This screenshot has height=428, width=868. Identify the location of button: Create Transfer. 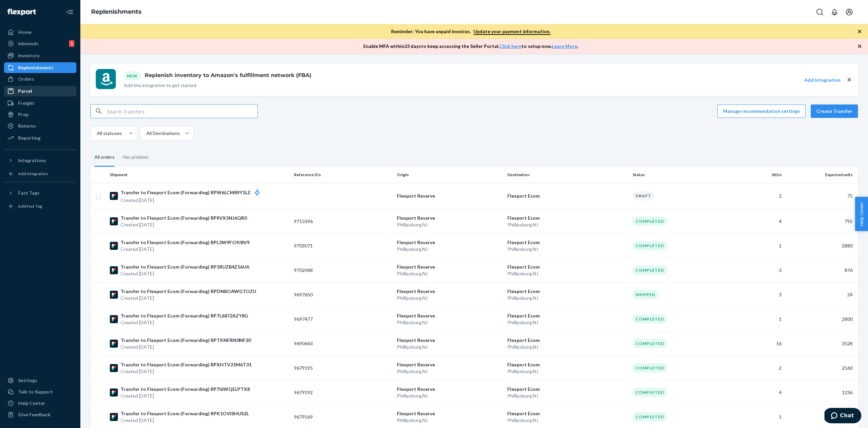
(835, 111).